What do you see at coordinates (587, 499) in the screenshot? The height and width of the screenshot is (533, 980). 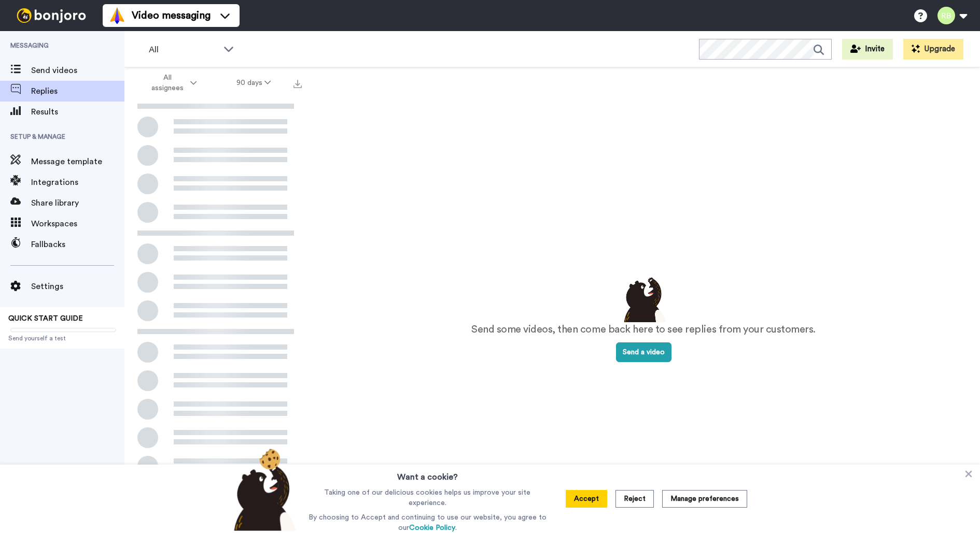 I see `button: Accept` at bounding box center [587, 499].